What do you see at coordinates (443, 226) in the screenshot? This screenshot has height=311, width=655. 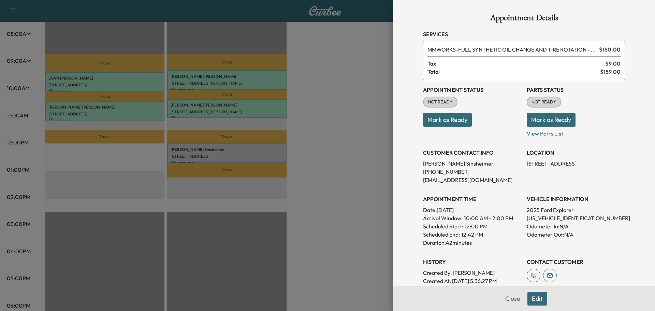 I see `p: Scheduled Start:` at bounding box center [443, 226].